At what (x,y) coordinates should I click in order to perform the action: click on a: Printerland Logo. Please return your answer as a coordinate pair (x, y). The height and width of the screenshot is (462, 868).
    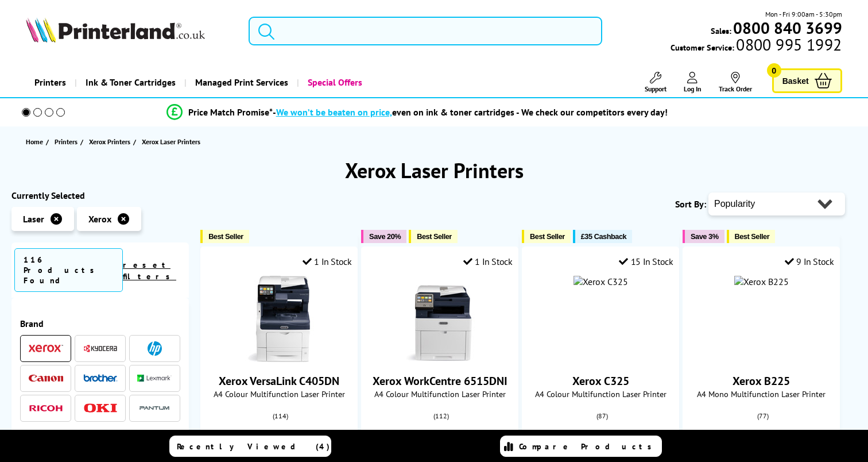
    Looking at the image, I should click on (130, 31).